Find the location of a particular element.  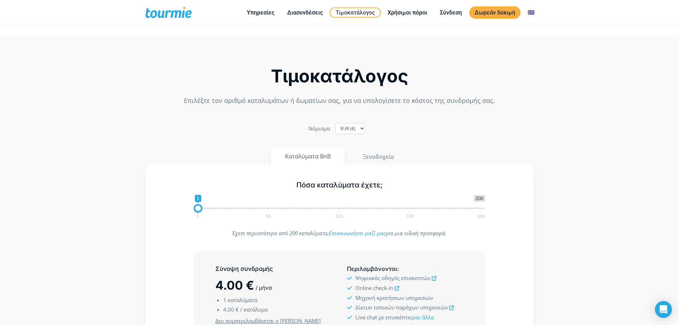

span: 101 is located at coordinates (339, 216).